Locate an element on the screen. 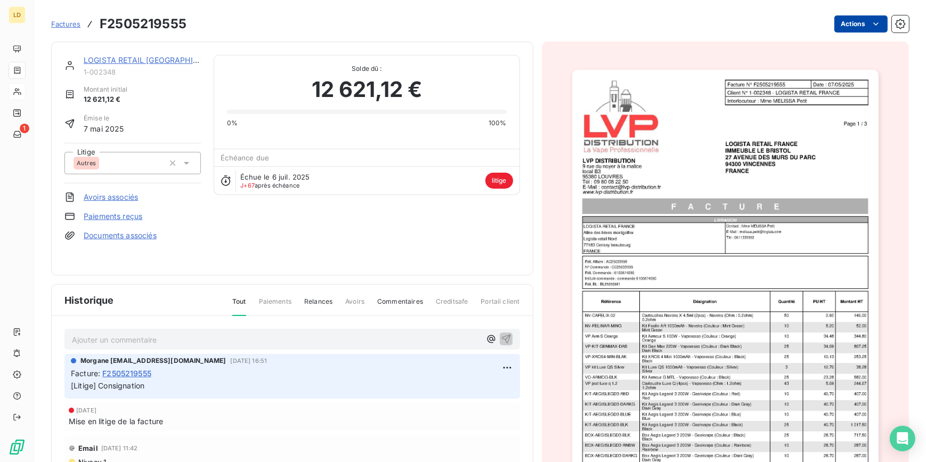  div: Open Intercom Messenger is located at coordinates (902, 438).